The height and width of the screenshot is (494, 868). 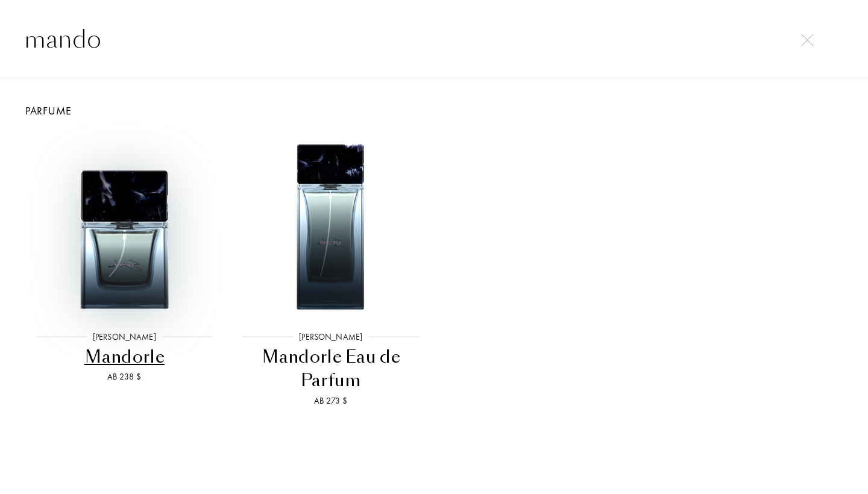 I want to click on img: Mandorle Eau de Parfum, so click(x=331, y=225).